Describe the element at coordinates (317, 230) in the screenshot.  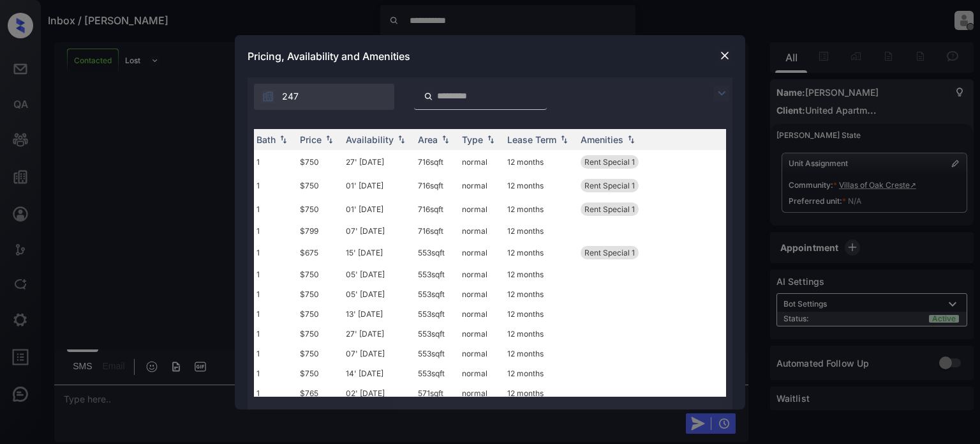
I see `td: $799` at that location.